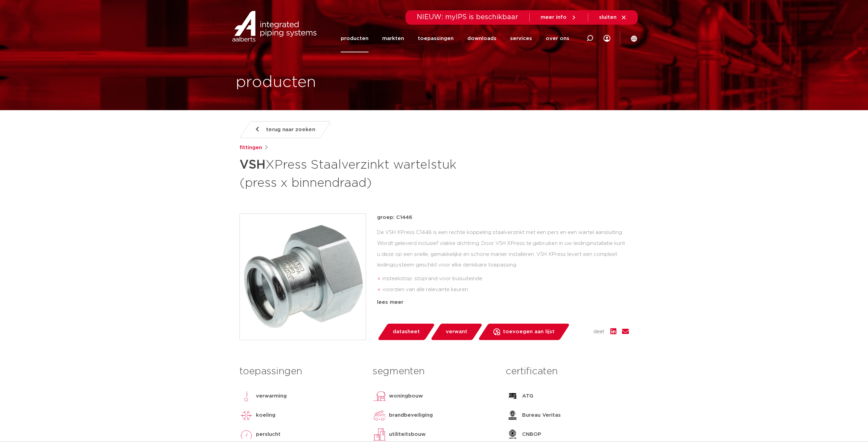 This screenshot has height=442, width=868. What do you see at coordinates (503, 302) in the screenshot?
I see `div: lees meer` at bounding box center [503, 302].